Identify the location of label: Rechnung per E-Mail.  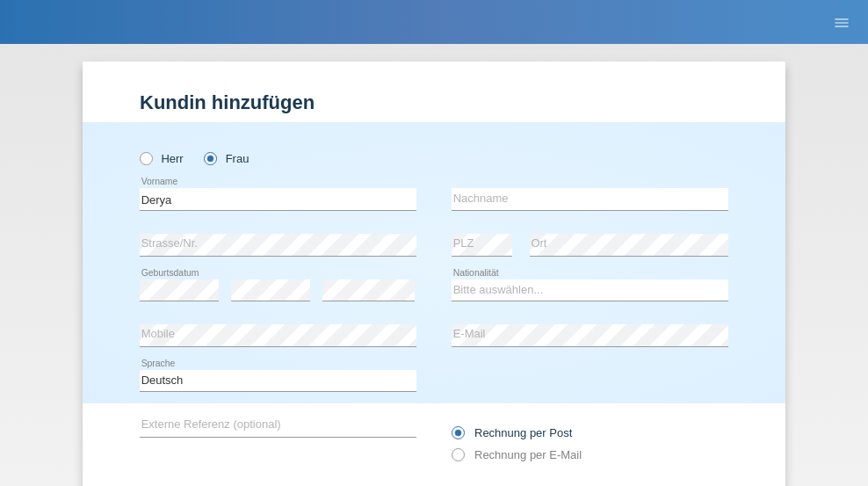
(516, 454).